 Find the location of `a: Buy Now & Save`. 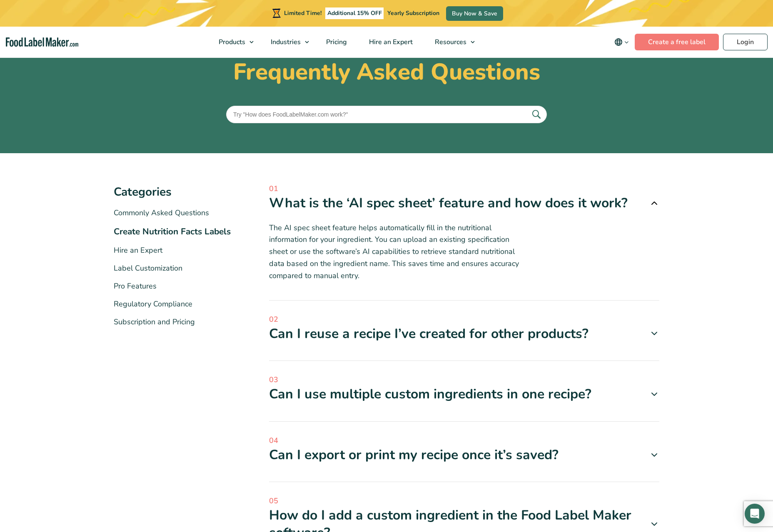

a: Buy Now & Save is located at coordinates (475, 13).